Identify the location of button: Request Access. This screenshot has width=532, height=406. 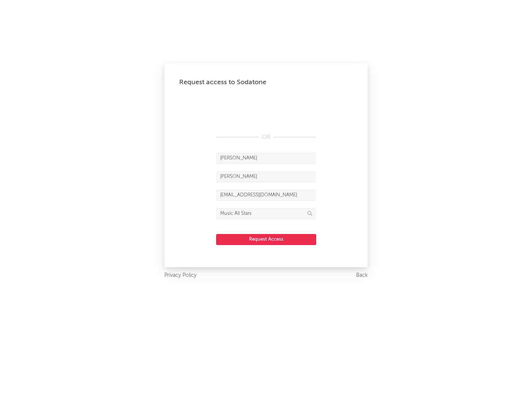
(266, 239).